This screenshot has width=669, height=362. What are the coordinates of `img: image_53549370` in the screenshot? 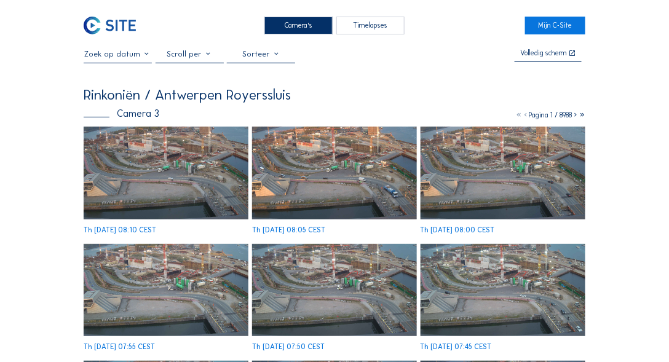 It's located at (166, 290).